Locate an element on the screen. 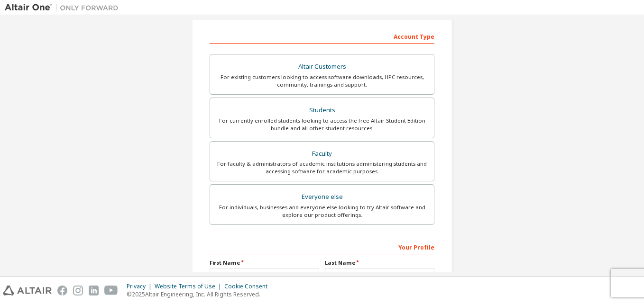 This screenshot has height=304, width=644. div: Cookie Consent is located at coordinates (248, 287).